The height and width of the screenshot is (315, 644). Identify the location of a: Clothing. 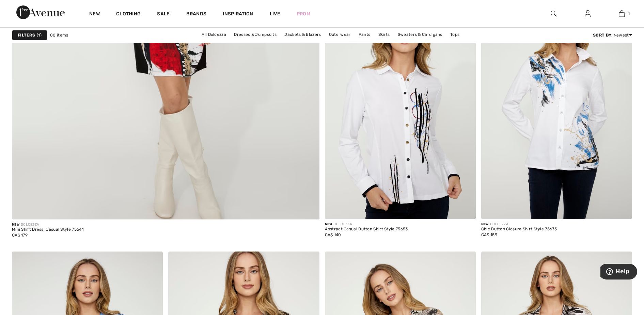
(129, 15).